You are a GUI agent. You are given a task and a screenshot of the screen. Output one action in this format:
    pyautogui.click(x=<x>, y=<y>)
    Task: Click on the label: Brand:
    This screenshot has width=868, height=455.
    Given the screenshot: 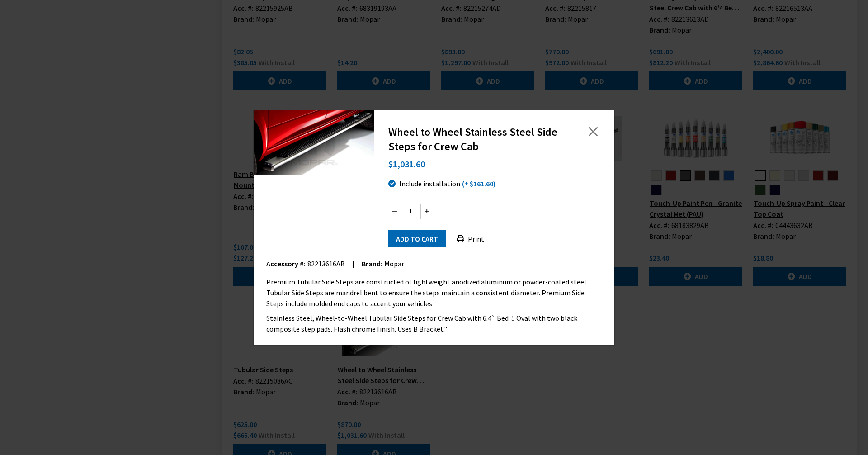 What is the action you would take?
    pyautogui.click(x=372, y=264)
    